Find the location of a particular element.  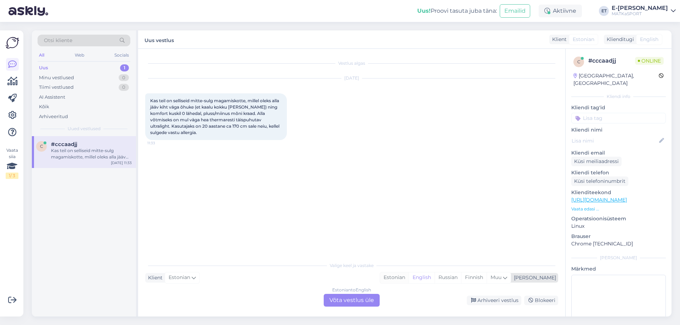

div: Finnish is located at coordinates (474, 278).